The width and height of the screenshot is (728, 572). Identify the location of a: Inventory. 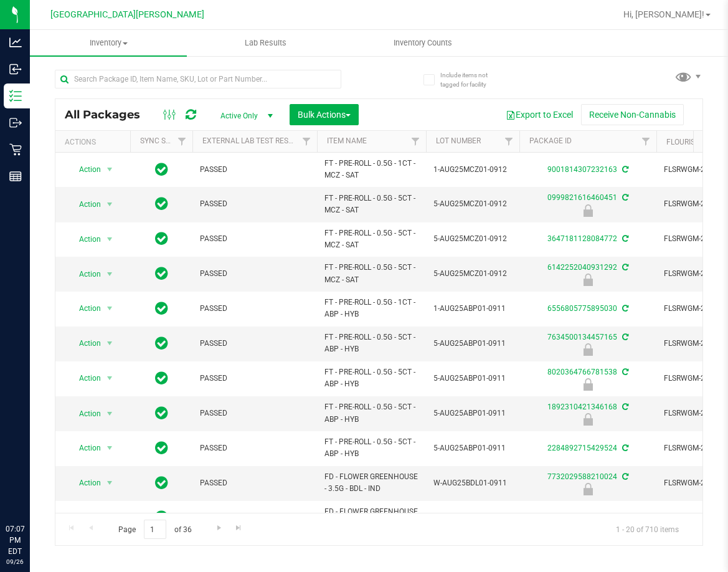
(109, 43).